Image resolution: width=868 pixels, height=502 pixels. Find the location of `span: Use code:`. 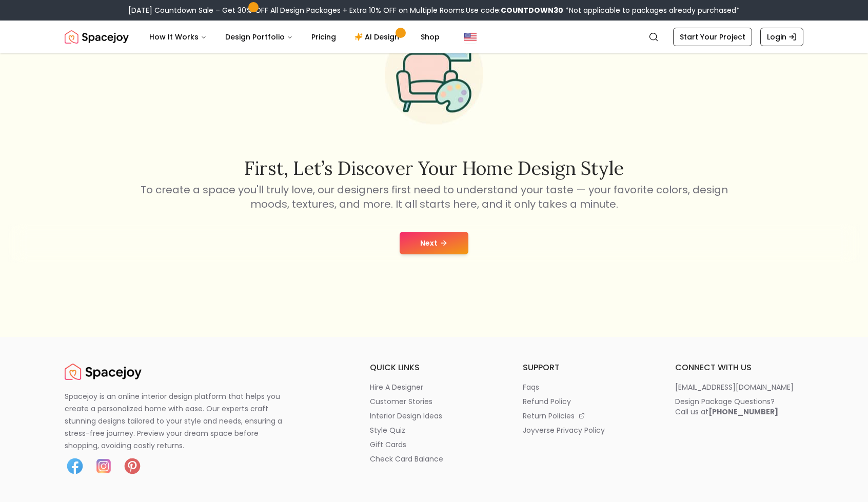

span: Use code: is located at coordinates (515, 10).